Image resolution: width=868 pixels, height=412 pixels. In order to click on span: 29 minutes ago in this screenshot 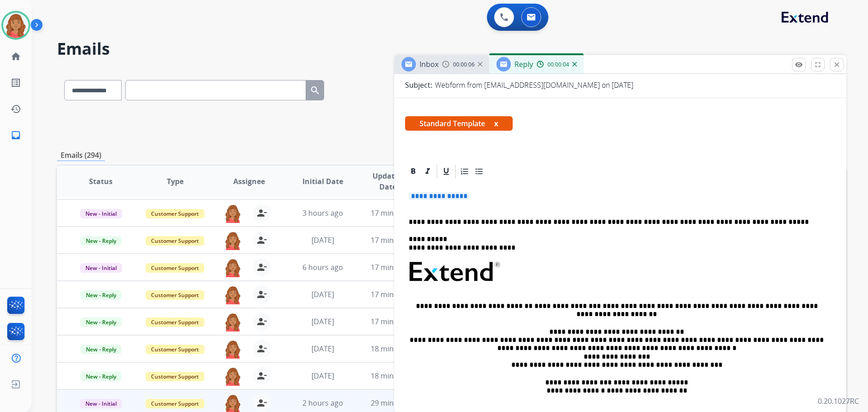, I will do `click(397, 403)`.